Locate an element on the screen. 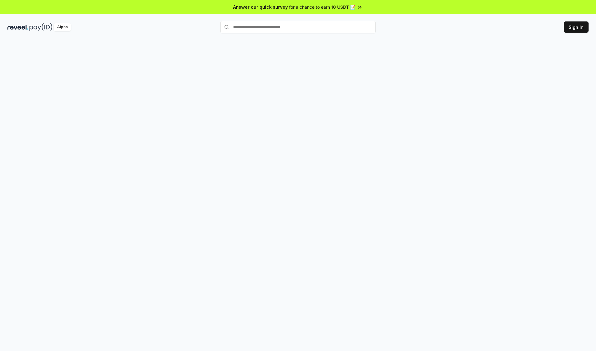  img: reveel_dark is located at coordinates (18, 27).